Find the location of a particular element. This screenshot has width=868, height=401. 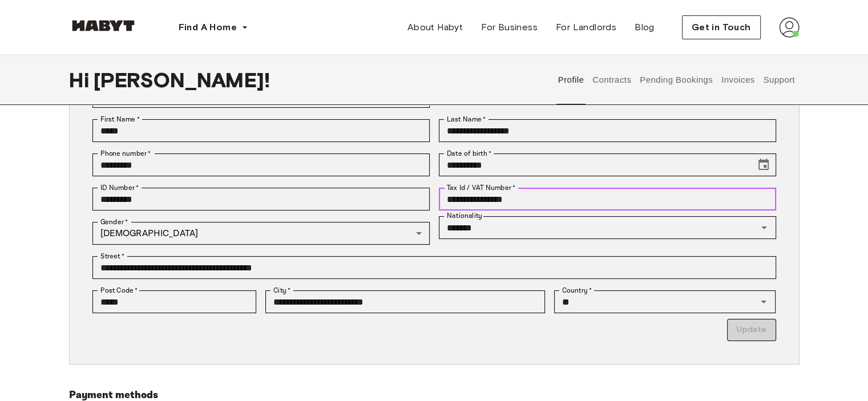

label: Last Name is located at coordinates (466, 119).